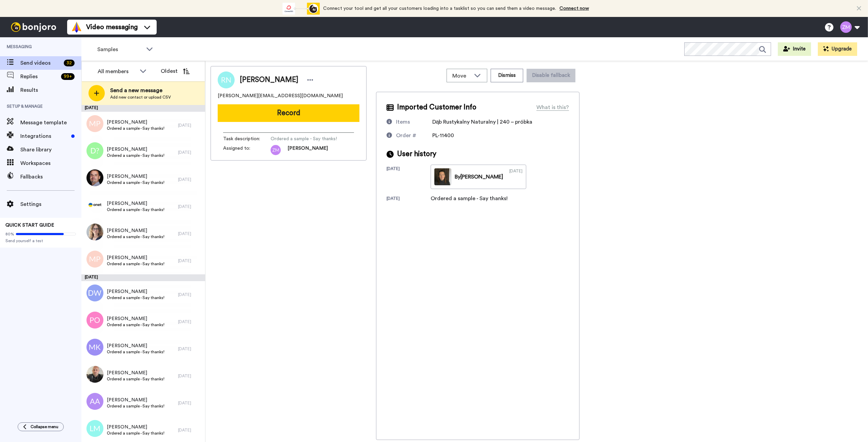  Describe the element at coordinates (439, 8) in the screenshot. I see `span: Connect your tool and get all your customers loading into a tasklist so you can send them a video...` at that location.